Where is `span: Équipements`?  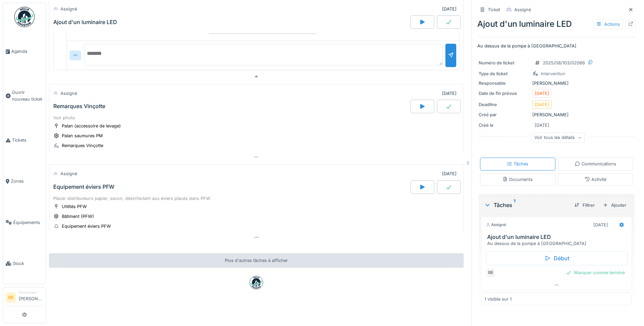 span: Équipements is located at coordinates (28, 222).